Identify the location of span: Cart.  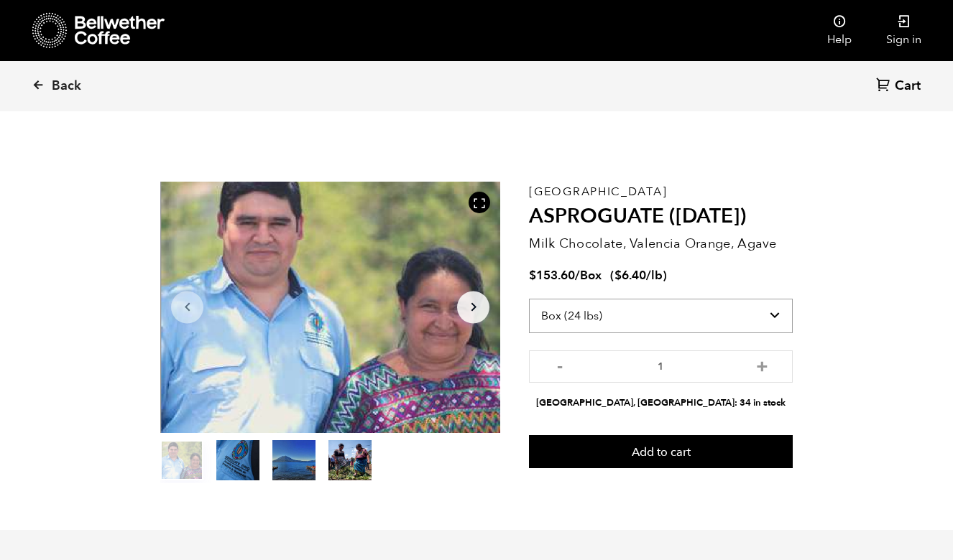
(908, 86).